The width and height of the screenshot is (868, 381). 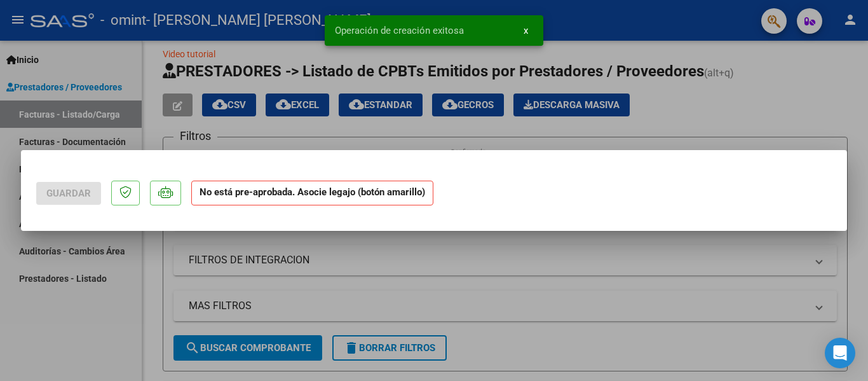 What do you see at coordinates (312, 192) in the screenshot?
I see `strong: No está pre-aprobada. Asocie legajo (botón amarillo)` at bounding box center [312, 192].